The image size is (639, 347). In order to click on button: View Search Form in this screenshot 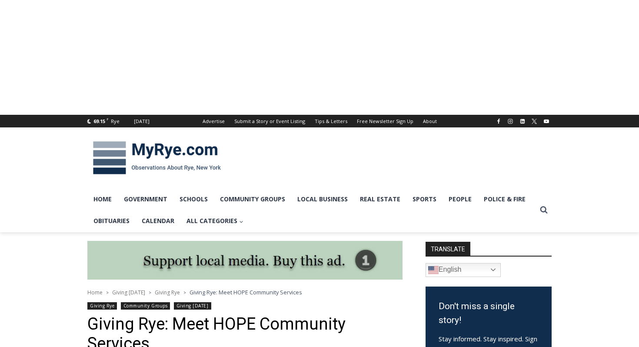, I will do `click(544, 210)`.